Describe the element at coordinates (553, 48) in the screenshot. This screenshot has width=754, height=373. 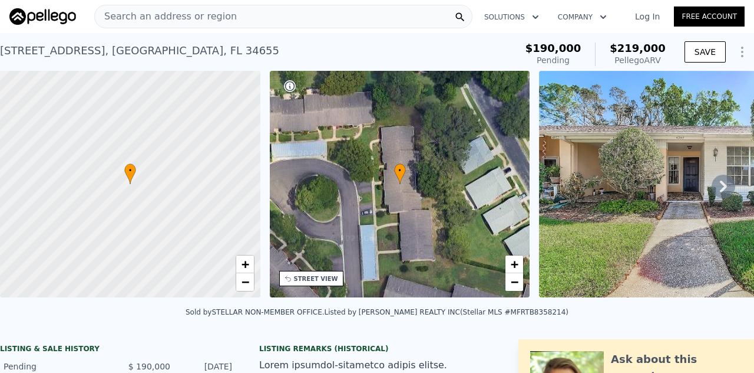
I see `span: $190,000` at that location.